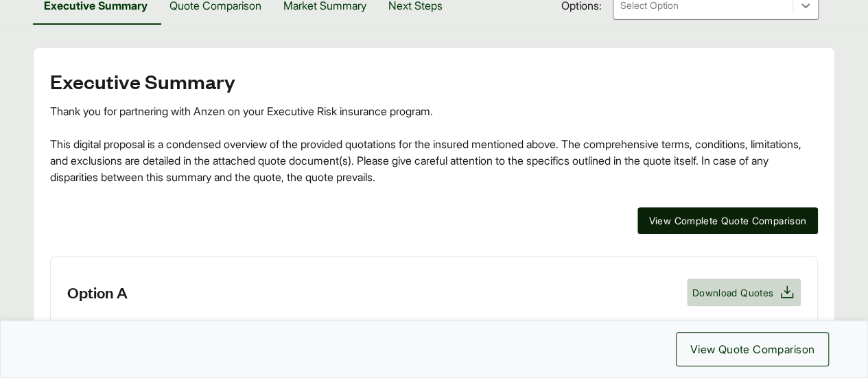  I want to click on button: View Quote Comparison, so click(752, 349).